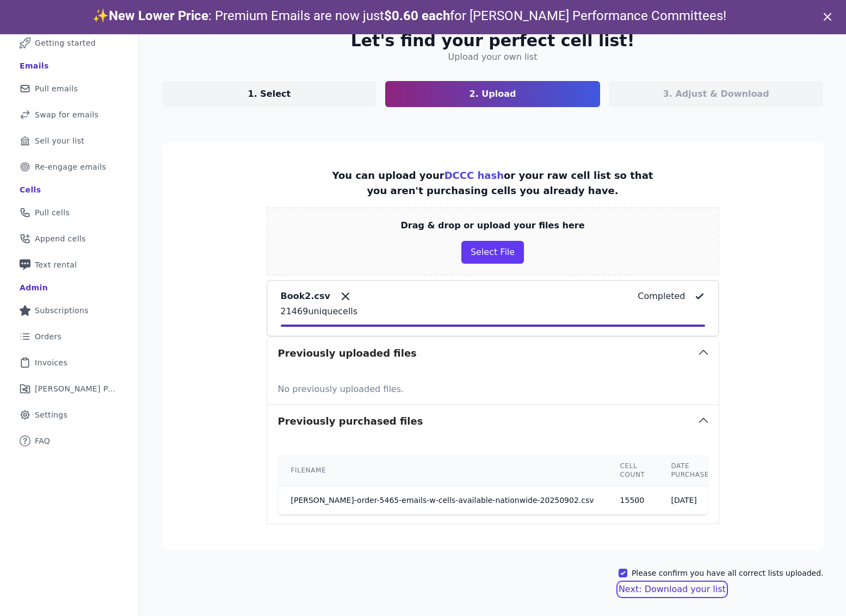 The image size is (846, 616). Describe the element at coordinates (269, 94) in the screenshot. I see `p: 1. Select` at that location.